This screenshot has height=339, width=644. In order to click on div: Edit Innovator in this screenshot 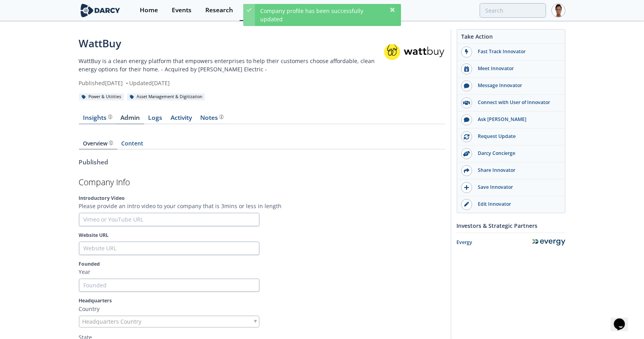, I will do `click(517, 204)`.